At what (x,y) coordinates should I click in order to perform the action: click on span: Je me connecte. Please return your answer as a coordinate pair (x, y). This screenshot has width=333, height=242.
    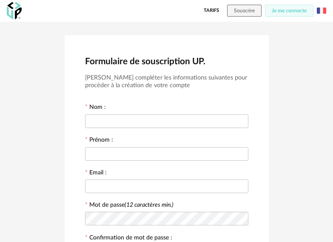
    Looking at the image, I should click on (289, 11).